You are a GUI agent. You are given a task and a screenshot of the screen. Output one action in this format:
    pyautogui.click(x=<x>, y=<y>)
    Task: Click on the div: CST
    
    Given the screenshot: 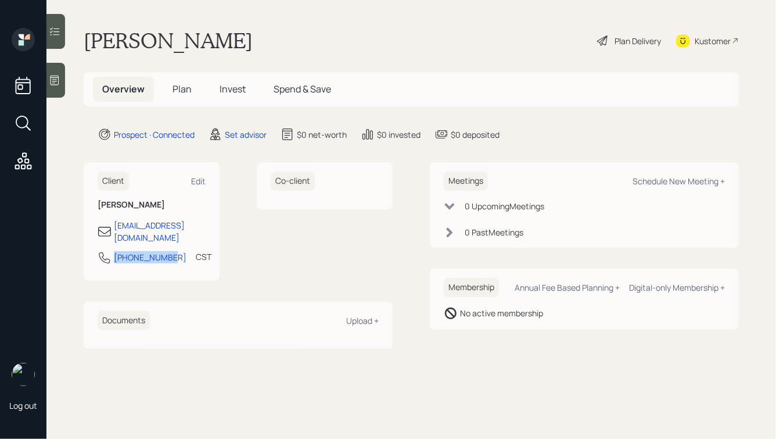 What is the action you would take?
    pyautogui.click(x=203, y=256)
    